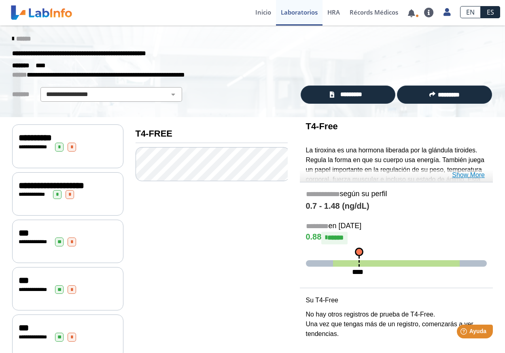  I want to click on a: ES, so click(491, 12).